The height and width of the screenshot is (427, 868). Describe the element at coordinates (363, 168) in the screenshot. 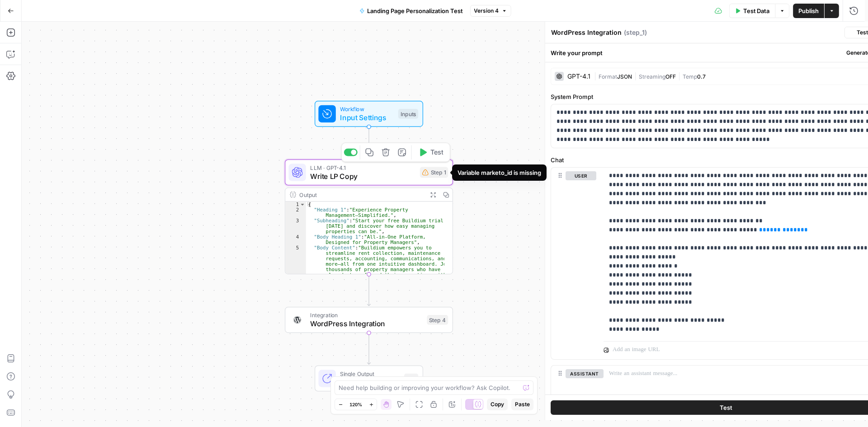

I see `span: LLM · GPT-4.1` at that location.